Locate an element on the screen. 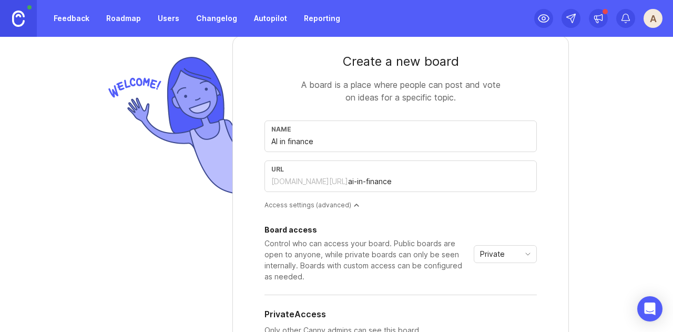 The width and height of the screenshot is (673, 332). button: A is located at coordinates (653, 18).